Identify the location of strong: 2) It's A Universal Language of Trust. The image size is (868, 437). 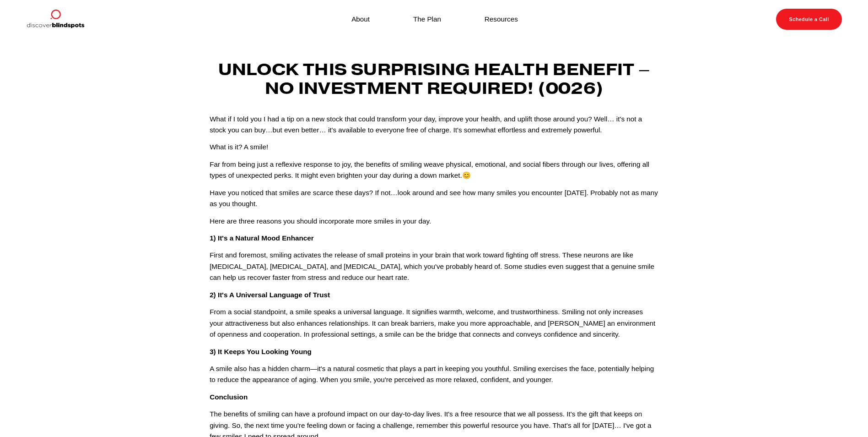
(269, 294).